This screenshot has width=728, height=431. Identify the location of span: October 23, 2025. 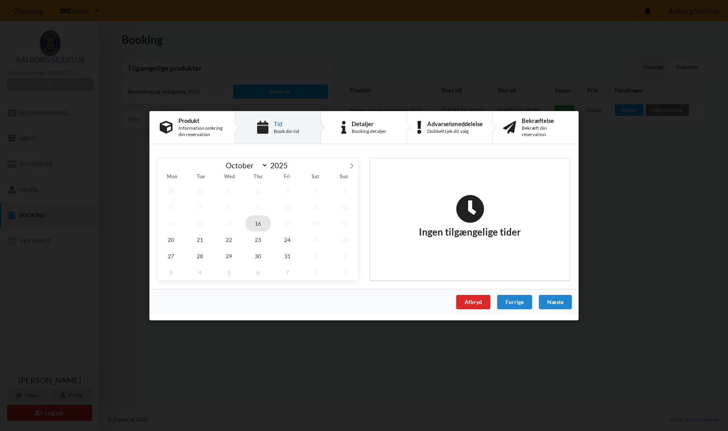
(258, 239).